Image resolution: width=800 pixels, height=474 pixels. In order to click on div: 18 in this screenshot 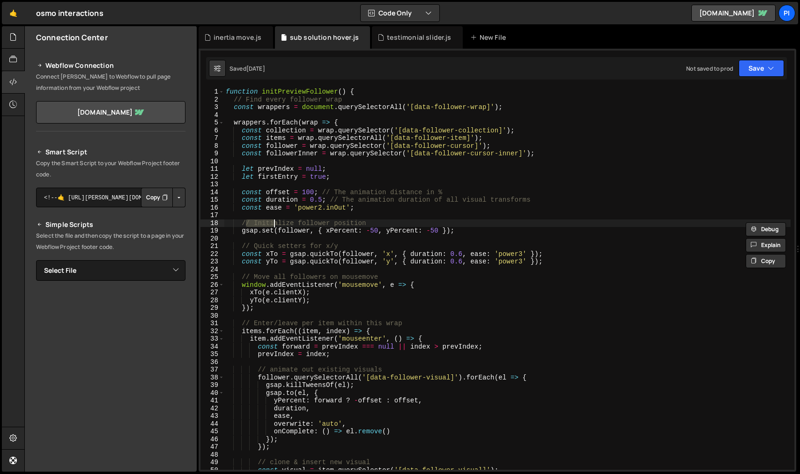, I will do `click(212, 223)`.